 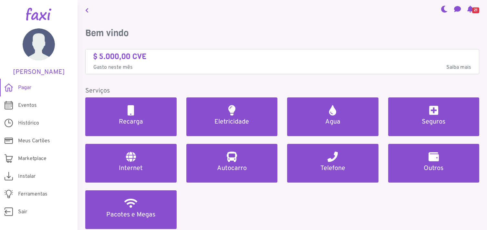 I want to click on span: Meus Cartões, so click(x=34, y=141).